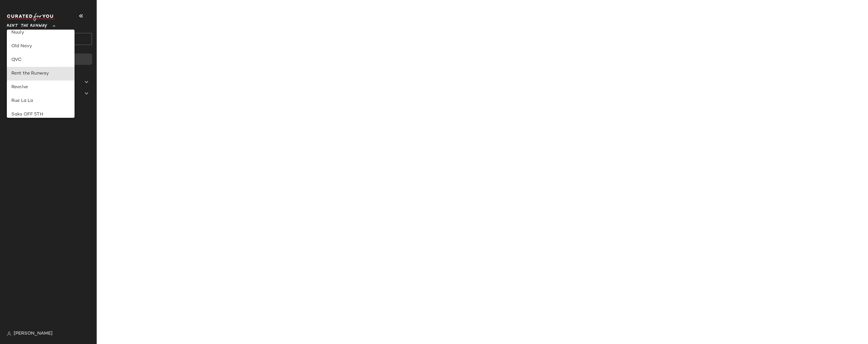  Describe the element at coordinates (27, 24) in the screenshot. I see `span: Rent the Runway` at that location.